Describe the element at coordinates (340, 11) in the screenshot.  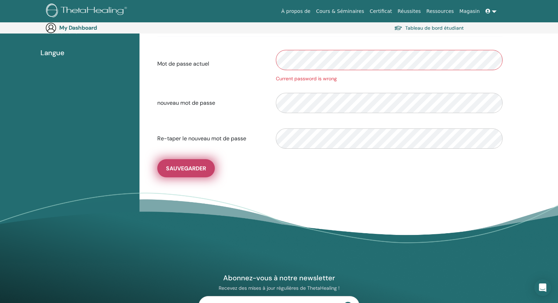
I see `a: Cours & Séminaires` at that location.